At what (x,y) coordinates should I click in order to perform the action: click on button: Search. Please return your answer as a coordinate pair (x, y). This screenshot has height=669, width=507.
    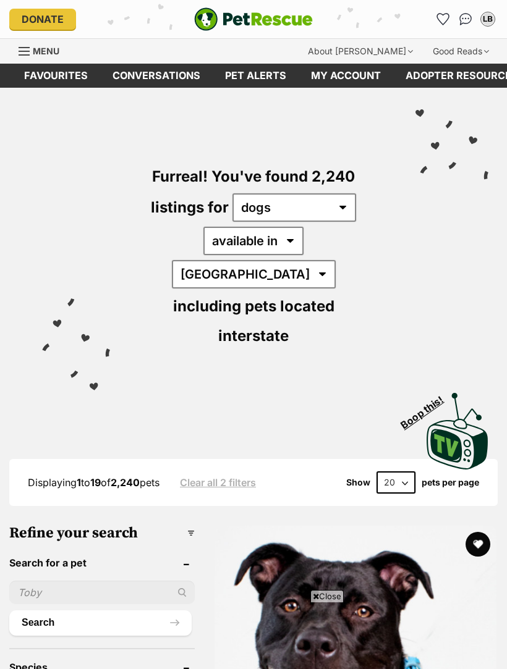
    Looking at the image, I should click on (100, 623).